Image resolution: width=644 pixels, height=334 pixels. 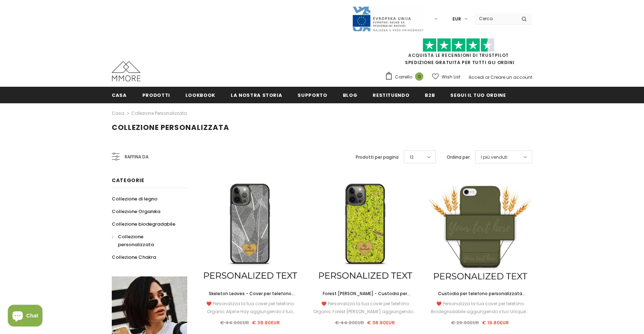 I want to click on input: Search Site, so click(x=496, y=18).